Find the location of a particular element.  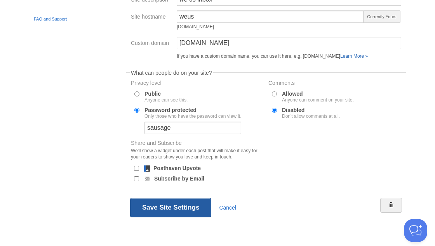

label: Share and Subscribe is located at coordinates (197, 151).